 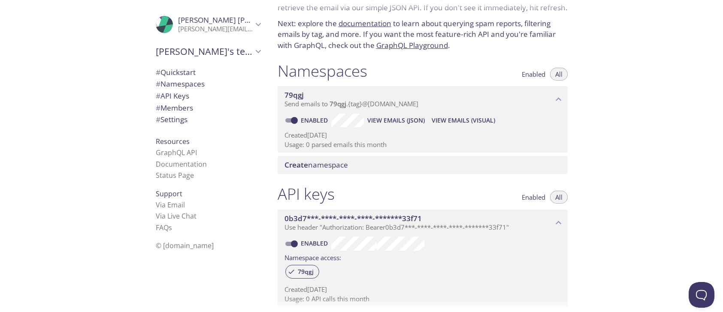 What do you see at coordinates (164, 228) in the screenshot?
I see `a: FAQ` at bounding box center [164, 228].